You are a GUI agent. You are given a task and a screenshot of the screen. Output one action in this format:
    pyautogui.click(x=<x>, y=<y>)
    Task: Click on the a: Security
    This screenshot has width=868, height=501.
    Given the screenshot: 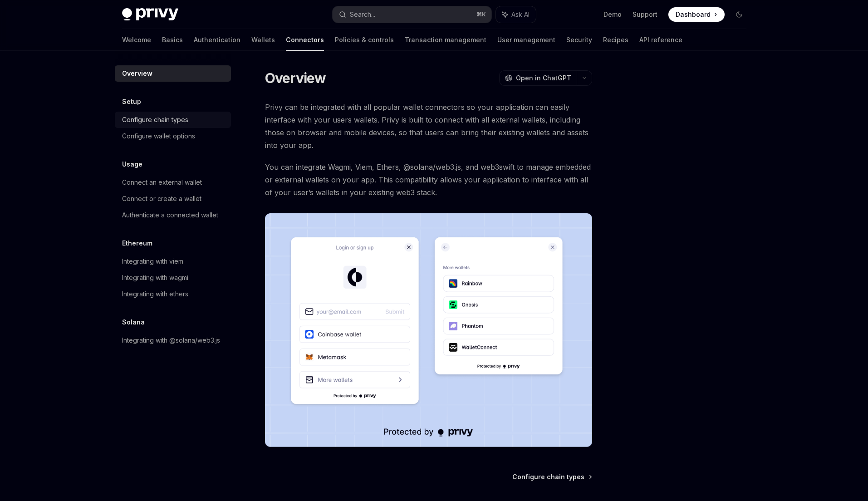 What is the action you would take?
    pyautogui.click(x=579, y=40)
    